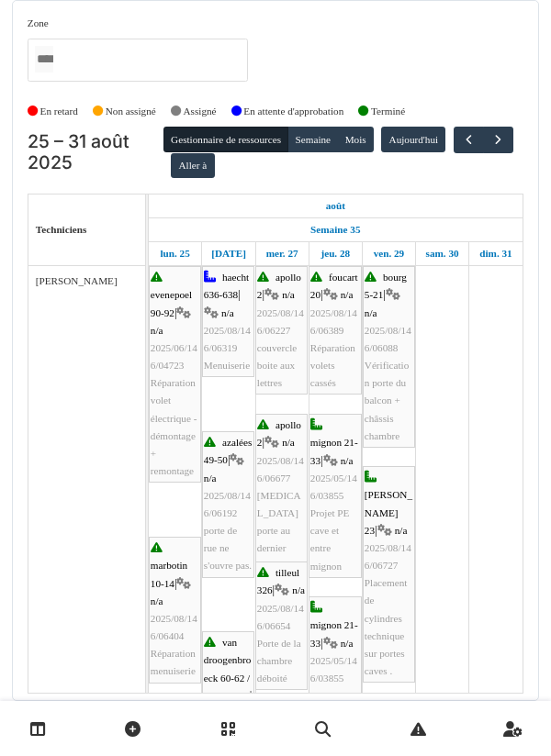 The width and height of the screenshot is (551, 756). What do you see at coordinates (173, 356) in the screenshot?
I see `span: 2025/06/146/04723` at bounding box center [173, 356].